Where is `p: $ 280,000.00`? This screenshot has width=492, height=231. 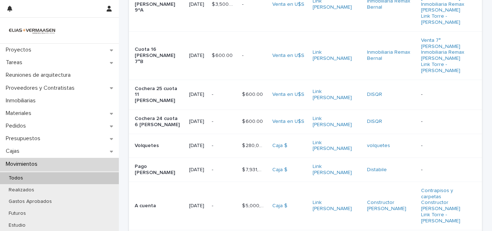 p: $ 280,000.00 is located at coordinates (254, 145).